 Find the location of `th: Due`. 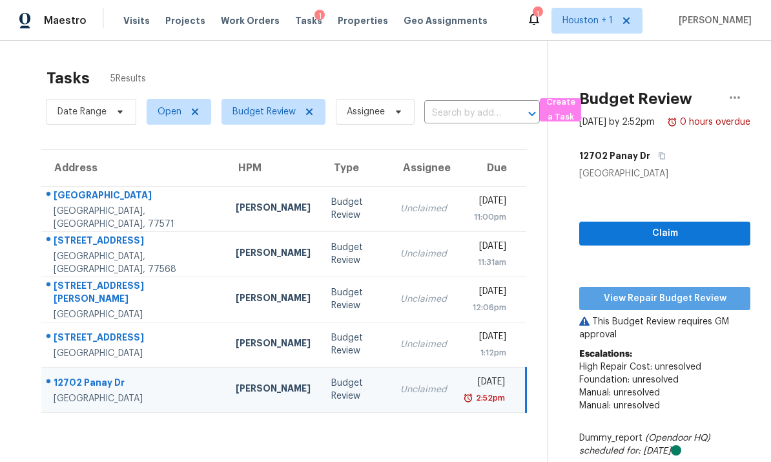

th: Due is located at coordinates (491, 168).